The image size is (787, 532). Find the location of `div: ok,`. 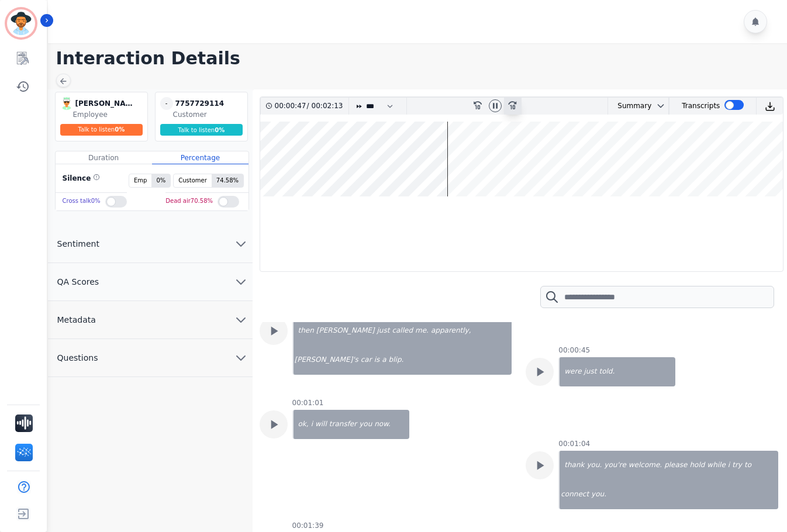

div: ok, is located at coordinates (302, 425).